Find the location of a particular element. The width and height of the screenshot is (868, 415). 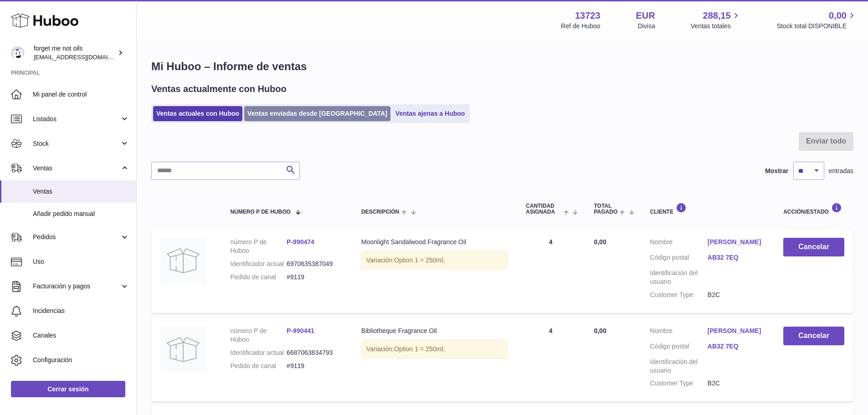

span: Listados is located at coordinates (76, 119).